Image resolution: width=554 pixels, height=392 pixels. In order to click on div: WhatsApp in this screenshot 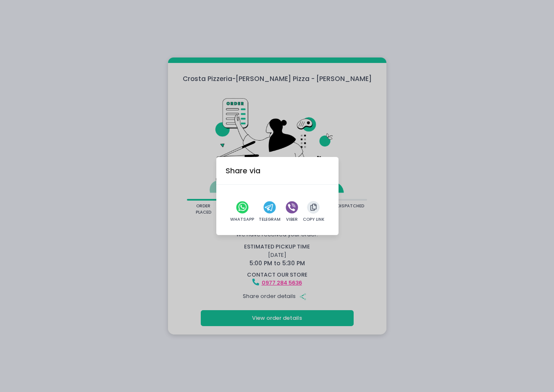, I will do `click(242, 220)`.